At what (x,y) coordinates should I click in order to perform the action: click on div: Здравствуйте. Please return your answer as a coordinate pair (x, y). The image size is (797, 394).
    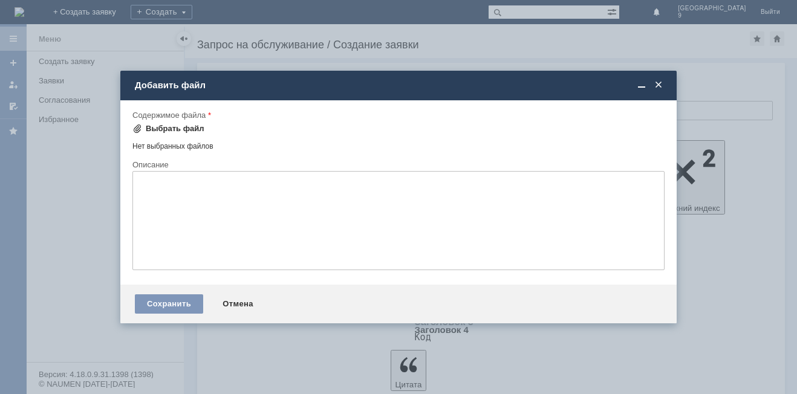
    Looking at the image, I should click on (91, 10).